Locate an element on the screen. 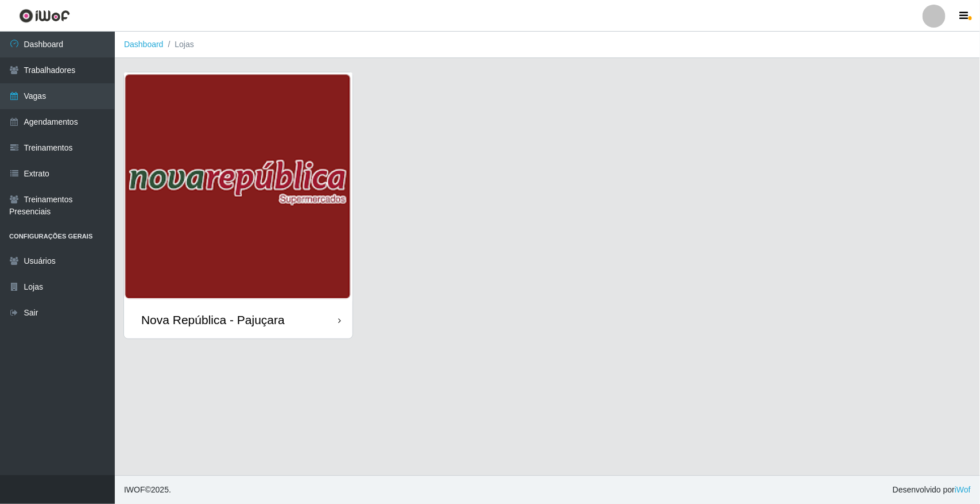 This screenshot has height=504, width=980. a: Dashboard is located at coordinates (144, 45).